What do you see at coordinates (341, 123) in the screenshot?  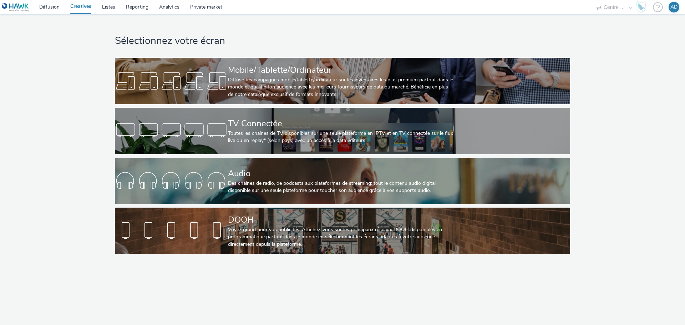 I see `div: TV Connectée` at bounding box center [341, 123].